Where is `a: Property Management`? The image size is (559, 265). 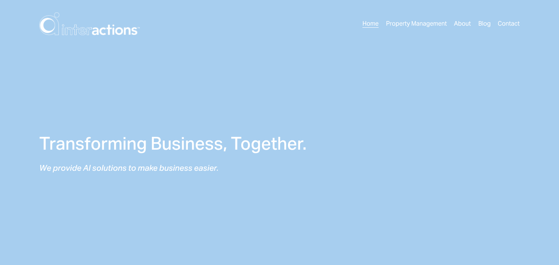 a: Property Management is located at coordinates (416, 24).